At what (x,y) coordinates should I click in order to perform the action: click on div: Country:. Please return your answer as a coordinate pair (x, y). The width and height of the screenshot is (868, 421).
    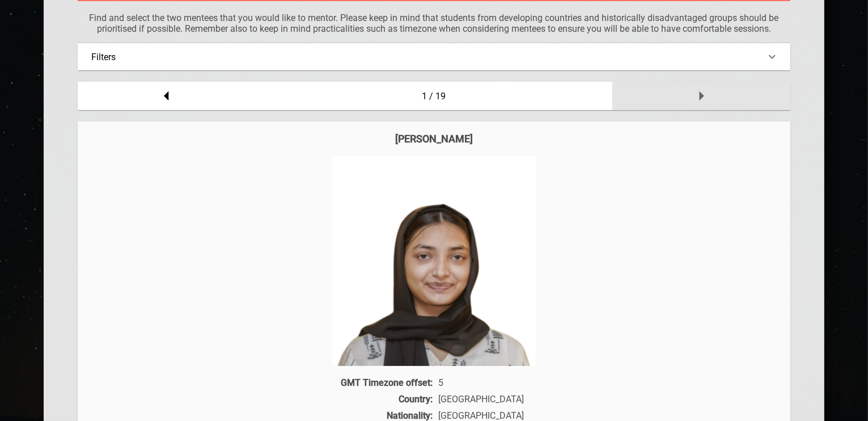
    Looking at the image, I should click on (262, 398).